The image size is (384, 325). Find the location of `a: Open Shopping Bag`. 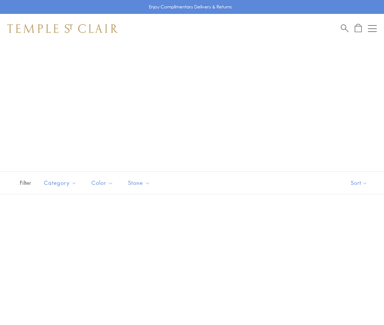

a: Open Shopping Bag is located at coordinates (358, 28).